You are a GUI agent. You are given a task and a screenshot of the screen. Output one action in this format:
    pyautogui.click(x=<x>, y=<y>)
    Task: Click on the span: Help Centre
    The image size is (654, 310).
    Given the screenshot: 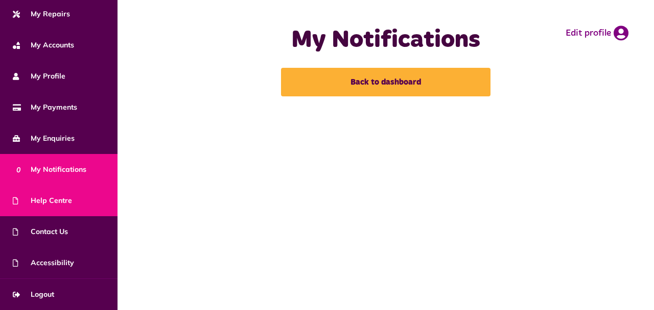 What is the action you would take?
    pyautogui.click(x=42, y=201)
    